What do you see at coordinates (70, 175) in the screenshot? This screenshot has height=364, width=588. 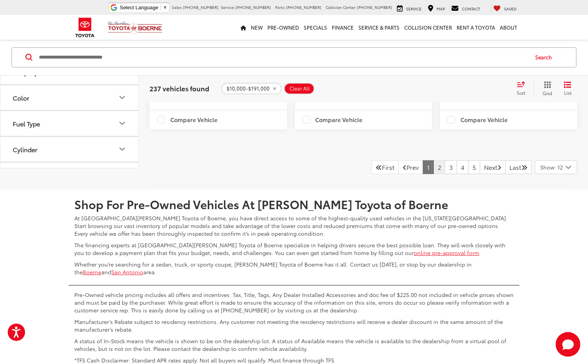 I see `button: Drivetrain` at bounding box center [70, 175].